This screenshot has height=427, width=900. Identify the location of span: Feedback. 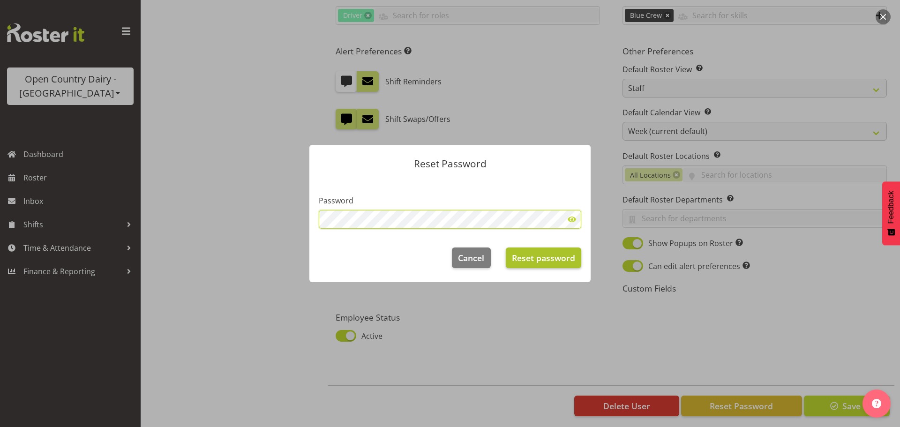
(891, 207).